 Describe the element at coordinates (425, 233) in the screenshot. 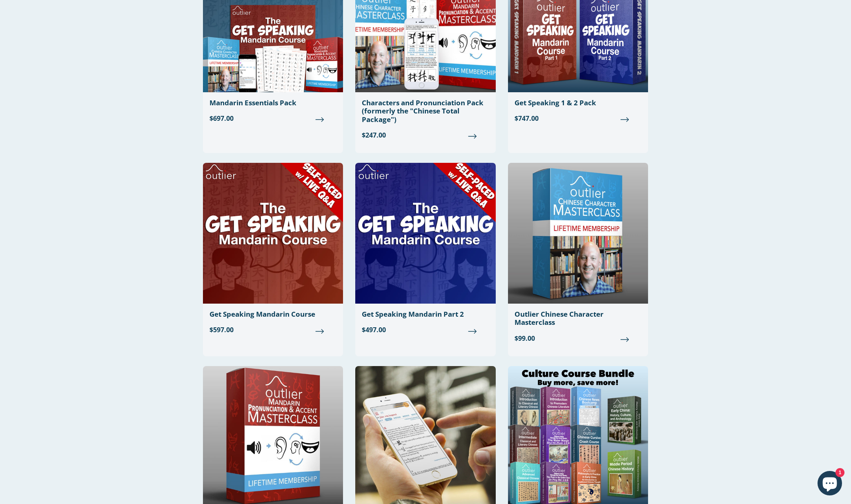

I see `img: Get Speaking Mandarin Part 2` at that location.